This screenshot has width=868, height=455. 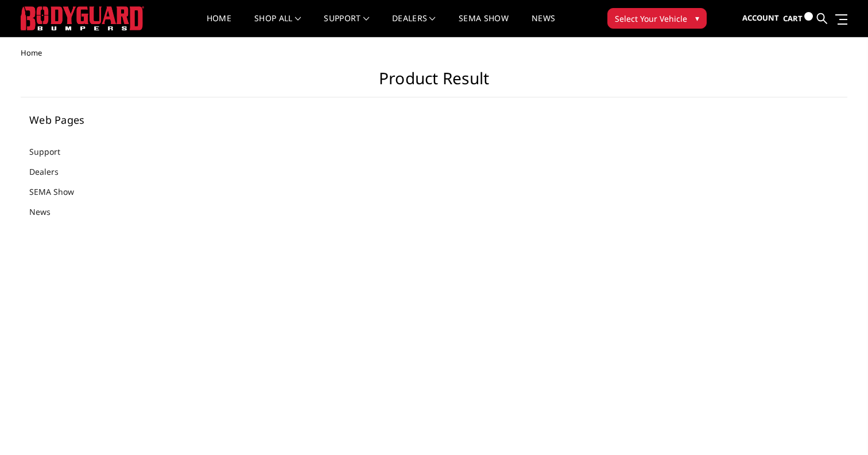 What do you see at coordinates (82, 18) in the screenshot?
I see `img: BODYGUARD BUMPERS` at bounding box center [82, 18].